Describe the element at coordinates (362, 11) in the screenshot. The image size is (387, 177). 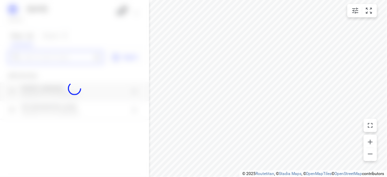
I see `div: small contained button group` at that location.